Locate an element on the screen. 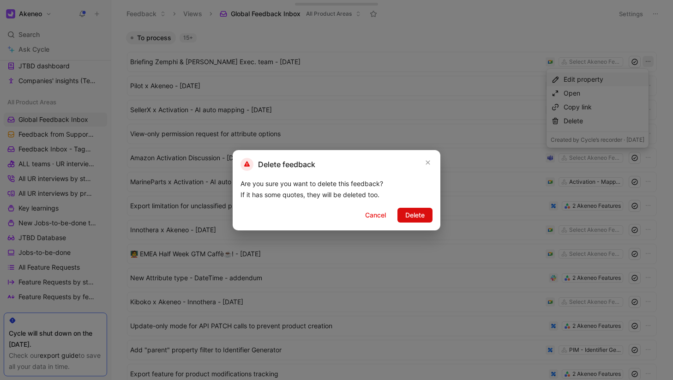 This screenshot has height=380, width=673. div: Are you sure you want to delete this feedback? If it has some quotes, they will be deleted too. is located at coordinates (337, 189).